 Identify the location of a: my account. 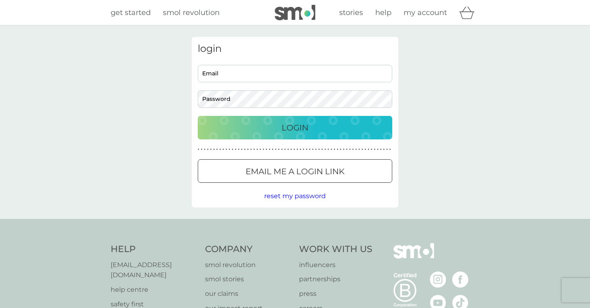
(425, 13).